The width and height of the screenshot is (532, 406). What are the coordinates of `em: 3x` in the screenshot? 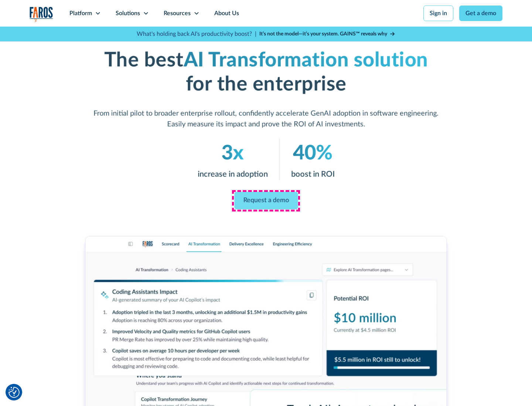 It's located at (233, 153).